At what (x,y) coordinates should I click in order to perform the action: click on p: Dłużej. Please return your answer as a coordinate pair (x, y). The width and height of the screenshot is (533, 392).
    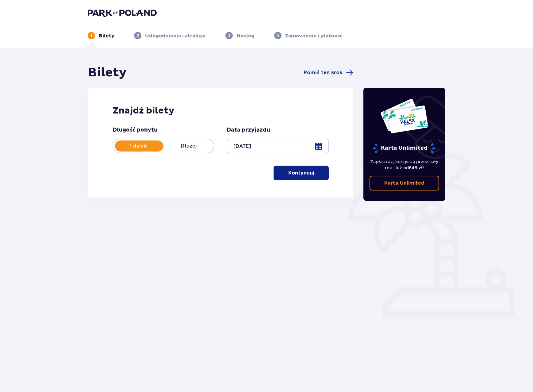
    Looking at the image, I should click on (188, 146).